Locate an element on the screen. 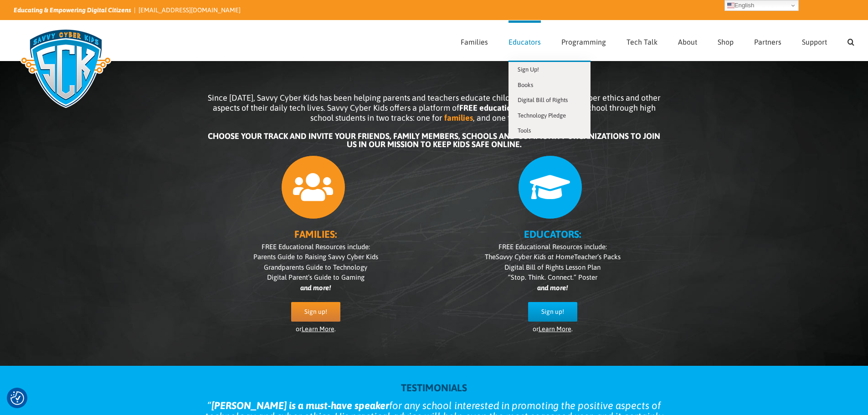  span: Sign Up! is located at coordinates (528, 69).